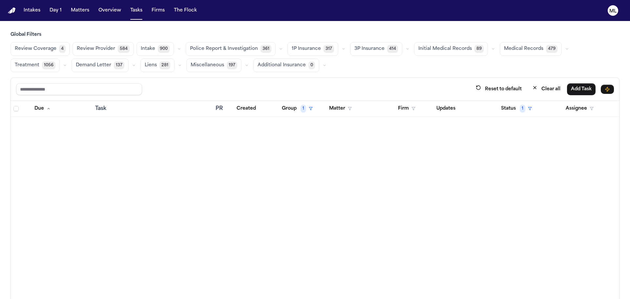  What do you see at coordinates (266, 49) in the screenshot?
I see `span: 361` at bounding box center [266, 49].